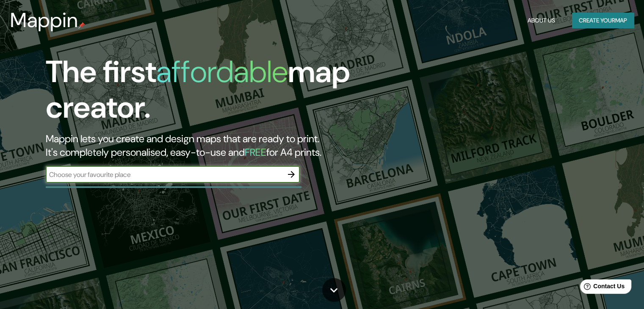 Image resolution: width=644 pixels, height=309 pixels. Describe the element at coordinates (206, 146) in the screenshot. I see `h2: Mappin lets you create and design maps that are ready to print. It's completely personalised, eas...` at that location.